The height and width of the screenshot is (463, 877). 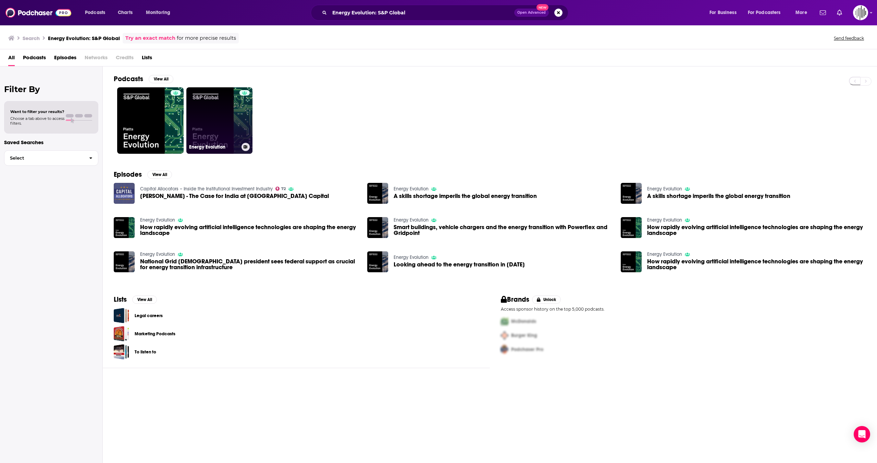 What do you see at coordinates (121, 352) in the screenshot?
I see `span: To listen to` at bounding box center [121, 352].